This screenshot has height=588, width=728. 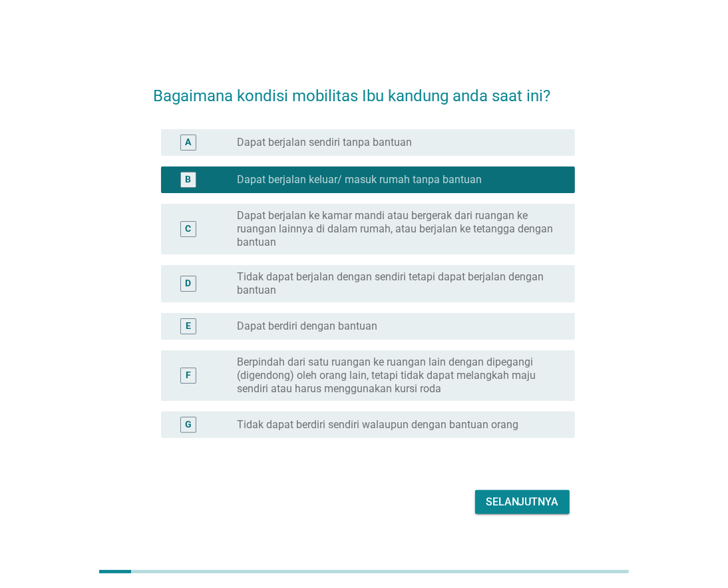 What do you see at coordinates (364, 89) in the screenshot?
I see `h2: Bagaimana kondisi mobilitas Ibu kandung anda saat ini?` at bounding box center [364, 89].